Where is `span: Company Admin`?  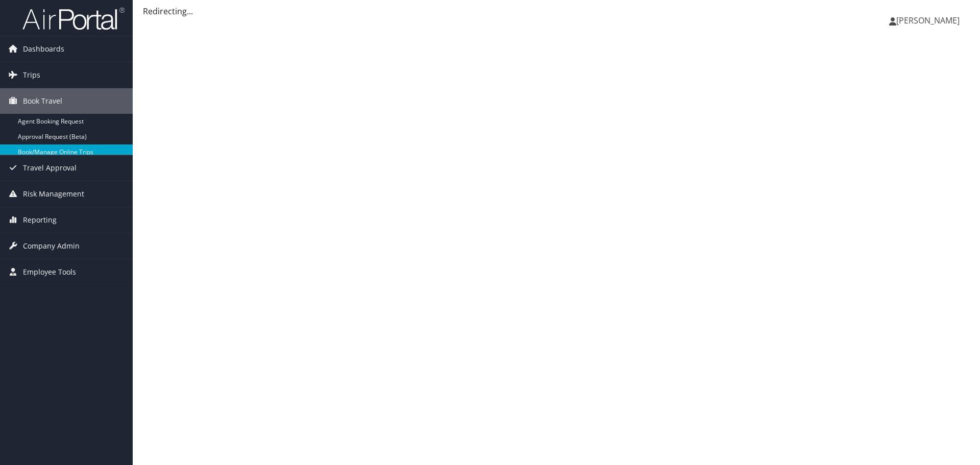
span: Company Admin is located at coordinates (51, 246).